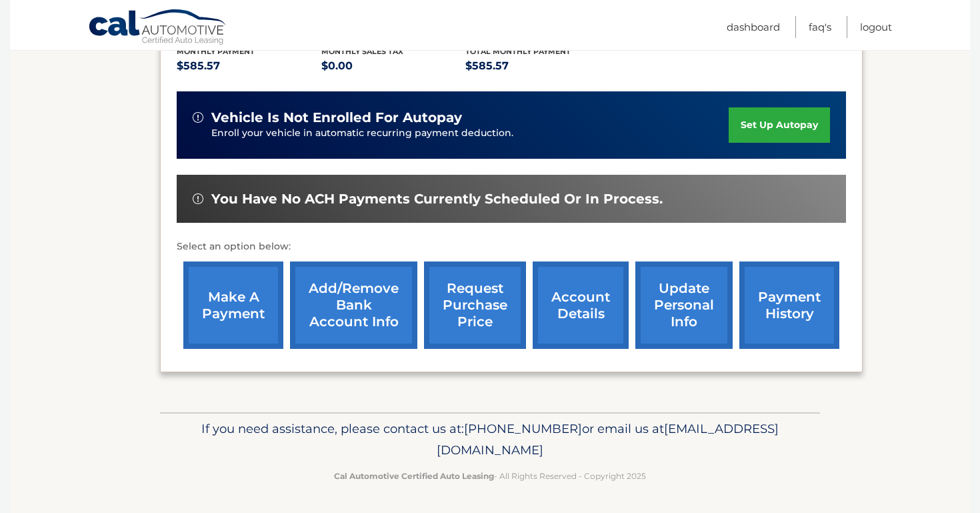  I want to click on p: - All Rights Reserved - Copyright 2025, so click(490, 476).